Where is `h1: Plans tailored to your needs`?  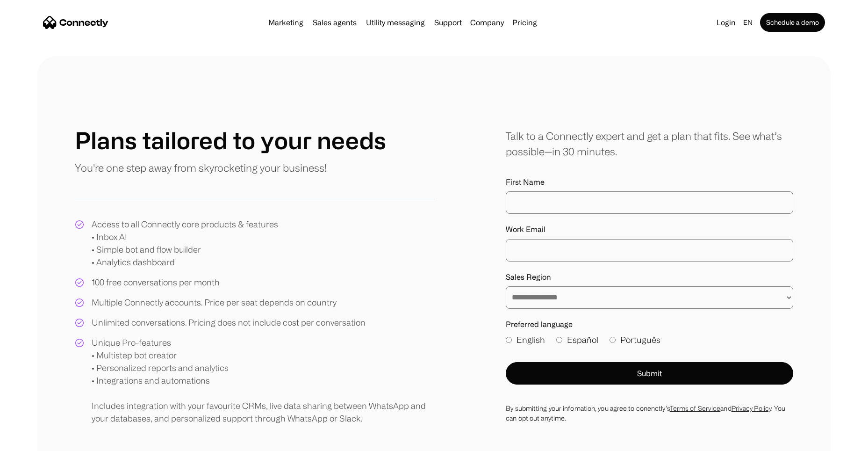
h1: Plans tailored to your needs is located at coordinates (230, 141).